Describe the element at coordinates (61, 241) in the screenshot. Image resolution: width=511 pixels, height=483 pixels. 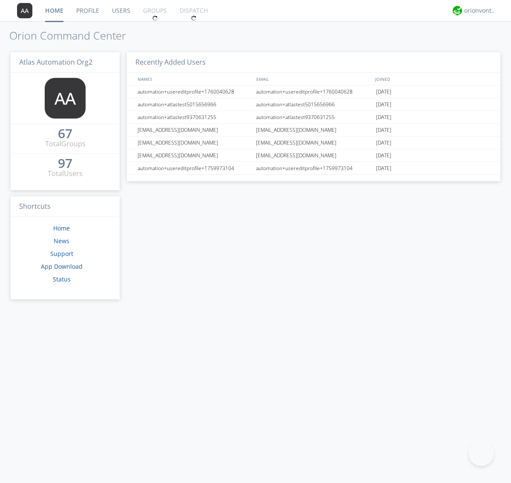
I see `a: News` at that location.